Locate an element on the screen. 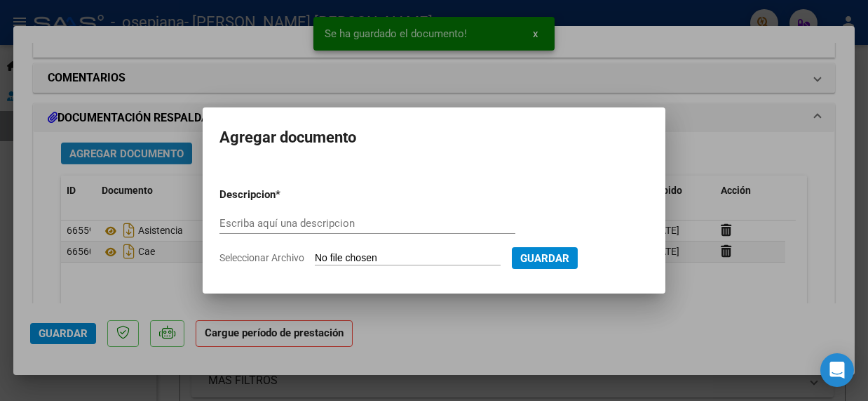  p: Descripcion is located at coordinates (284, 195).